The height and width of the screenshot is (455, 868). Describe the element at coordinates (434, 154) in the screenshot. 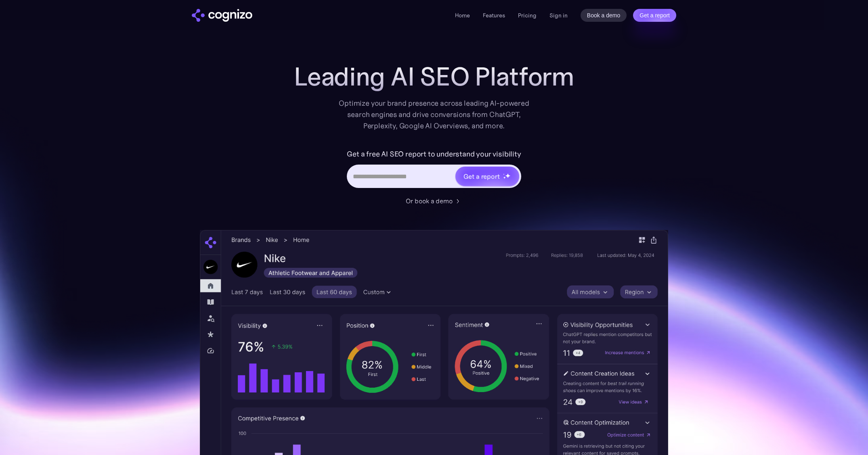

I see `label: Get a free AI SEO report to understand your visibility` at that location.